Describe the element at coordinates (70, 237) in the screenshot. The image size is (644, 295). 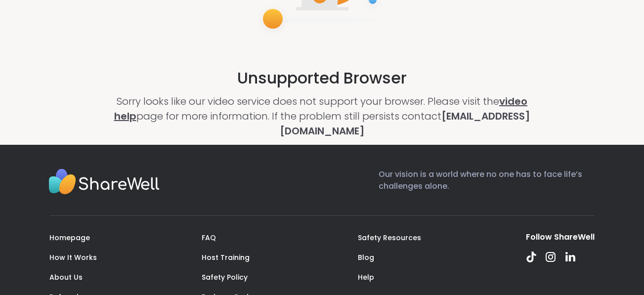
I see `a: Homepage` at that location.